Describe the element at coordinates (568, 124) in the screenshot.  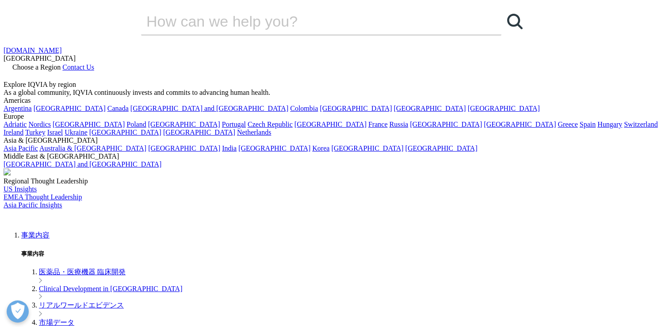
I see `a: Greece` at that location.